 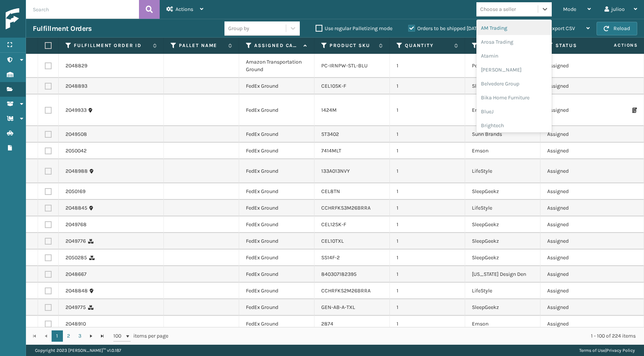 I want to click on a: CEL12SK-F, so click(x=334, y=224).